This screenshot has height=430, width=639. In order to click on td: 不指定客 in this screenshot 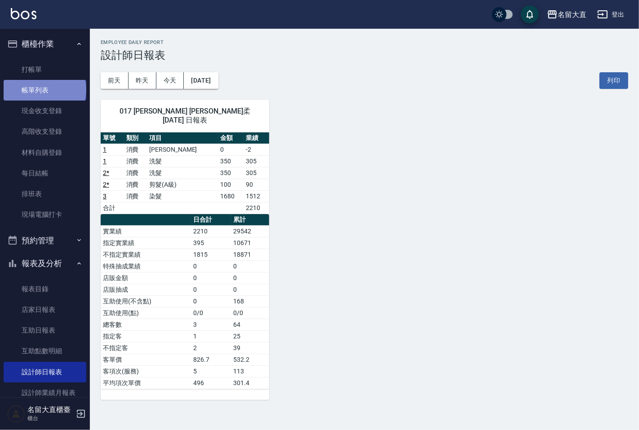, I will do `click(145, 348)`.